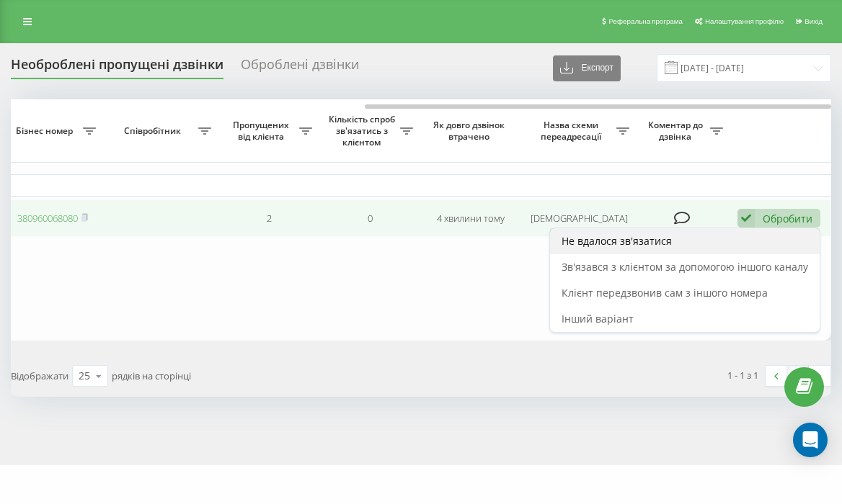  Describe the element at coordinates (598, 319) in the screenshot. I see `span: Інший варіант` at that location.